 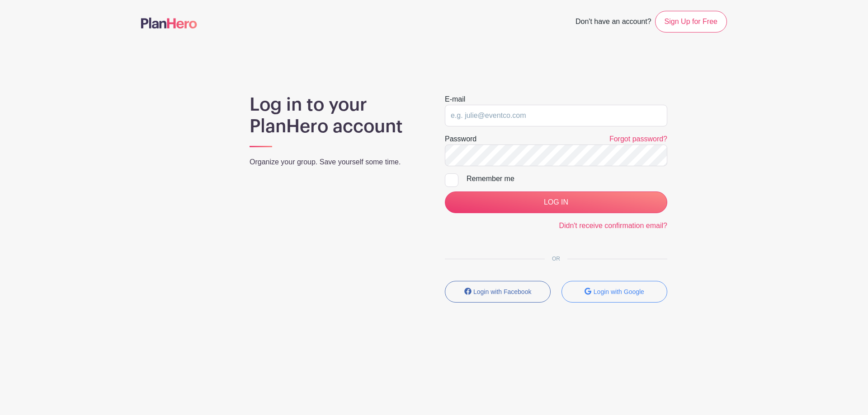 I want to click on span: Don't have an account?, so click(x=613, y=23).